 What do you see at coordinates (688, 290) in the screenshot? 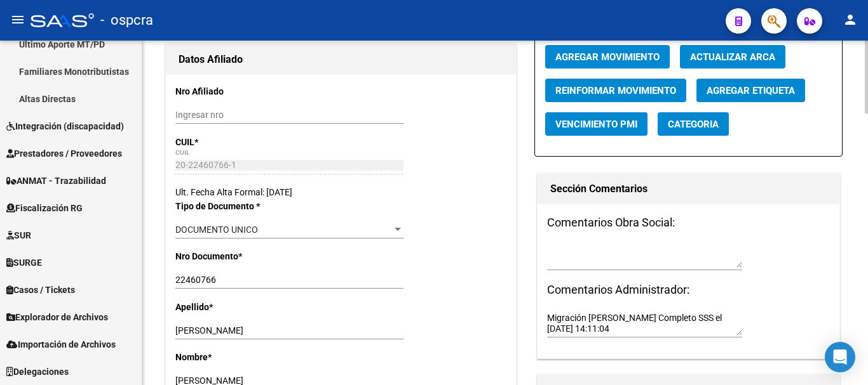
I see `h3: Comentarios Administrador:` at bounding box center [688, 290].